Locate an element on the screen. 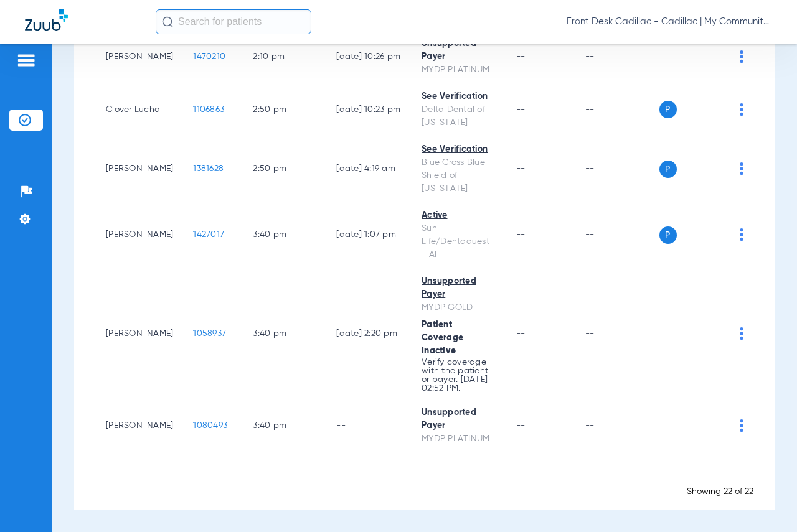 This screenshot has width=797, height=532. img: Zuub Logo is located at coordinates (46, 20).